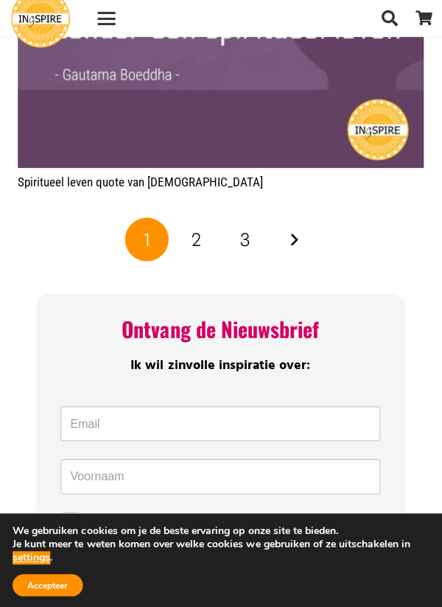  What do you see at coordinates (222, 529) in the screenshot?
I see `p: We gebruiken cookies om je de beste ervaring op onze site te bieden.` at bounding box center [222, 529].